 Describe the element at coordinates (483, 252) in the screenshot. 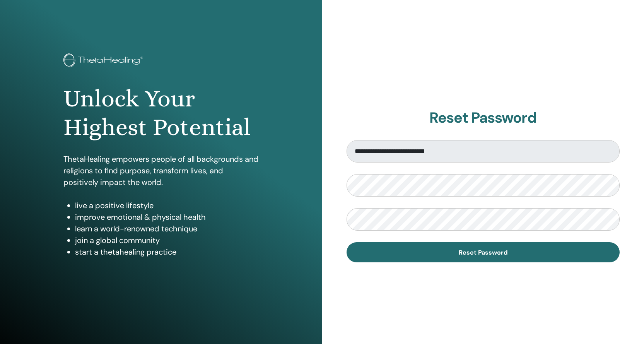

I see `span: Reset Password` at that location.